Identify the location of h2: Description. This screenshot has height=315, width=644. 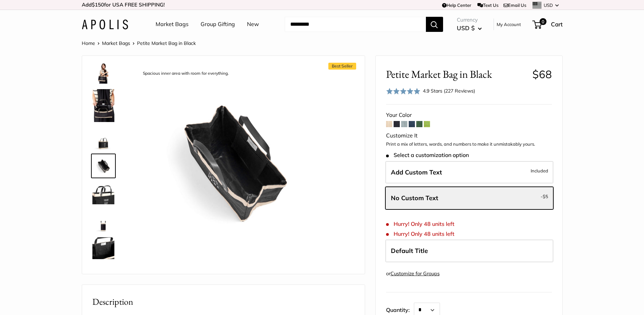
(223, 302).